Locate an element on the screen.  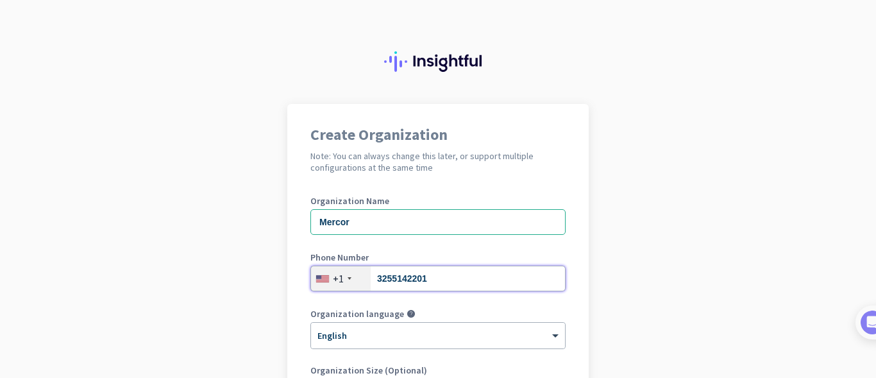
input: 201-555-0123 is located at coordinates (438, 278).